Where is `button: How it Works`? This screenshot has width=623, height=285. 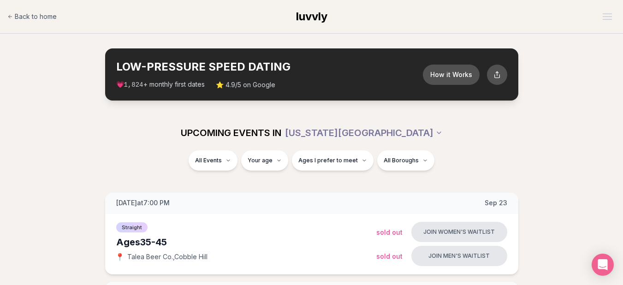
button: How it Works is located at coordinates (451, 75).